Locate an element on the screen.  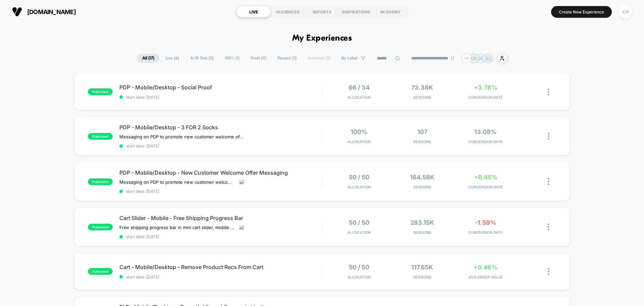
span: 100% is located at coordinates (359, 132).